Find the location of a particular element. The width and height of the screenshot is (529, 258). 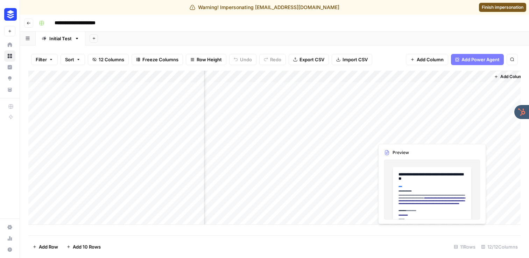

a: Your Data is located at coordinates (10, 90).